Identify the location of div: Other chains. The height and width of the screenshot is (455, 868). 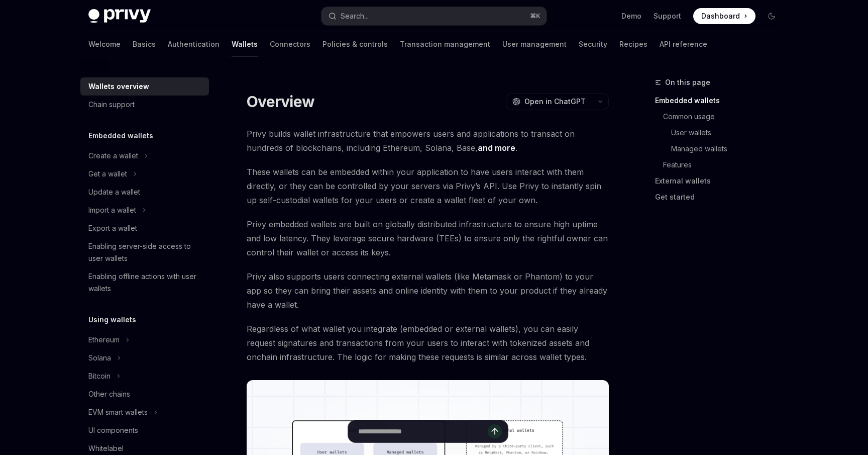
(109, 394).